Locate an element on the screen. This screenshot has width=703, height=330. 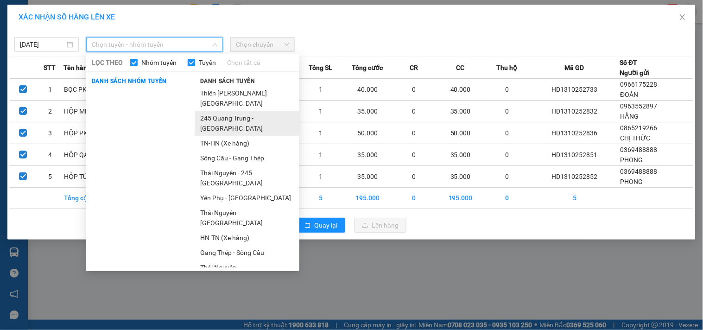
span: XÁC NHẬN SỐ HÀNG LÊN XE is located at coordinates (67, 17).